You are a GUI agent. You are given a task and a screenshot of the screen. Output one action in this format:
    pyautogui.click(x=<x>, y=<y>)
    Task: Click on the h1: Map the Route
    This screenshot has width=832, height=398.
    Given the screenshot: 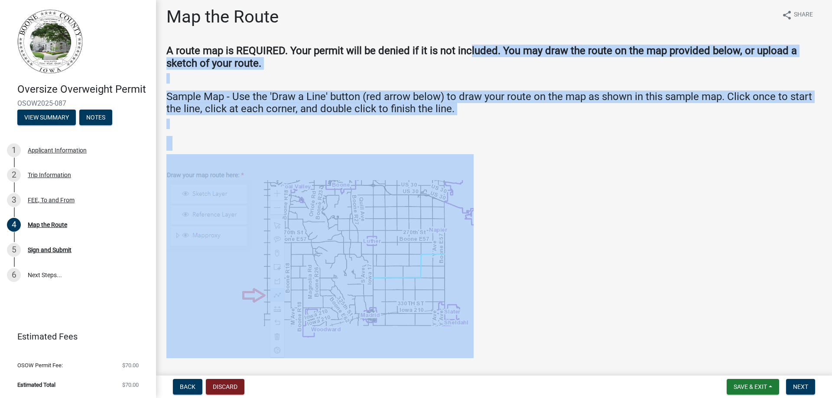 What is the action you would take?
    pyautogui.click(x=222, y=17)
    